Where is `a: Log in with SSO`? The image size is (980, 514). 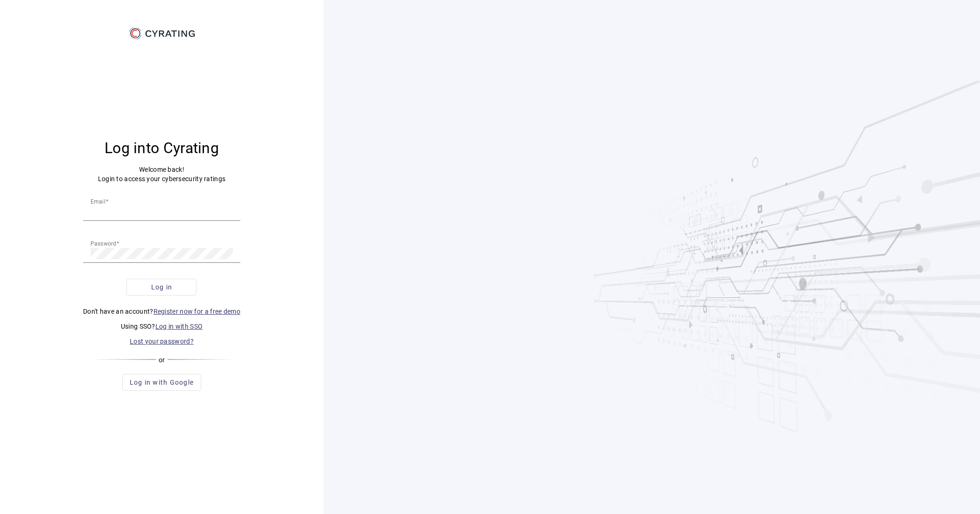 a: Log in with SSO is located at coordinates (179, 326).